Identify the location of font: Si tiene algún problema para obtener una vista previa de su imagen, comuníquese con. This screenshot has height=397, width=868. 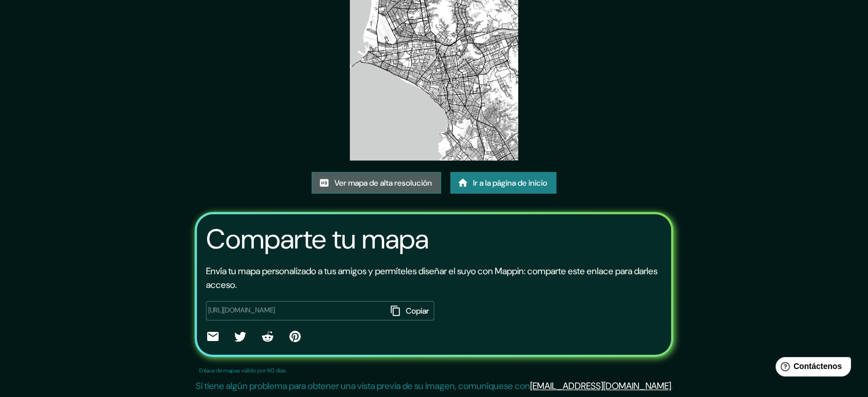
(363, 385).